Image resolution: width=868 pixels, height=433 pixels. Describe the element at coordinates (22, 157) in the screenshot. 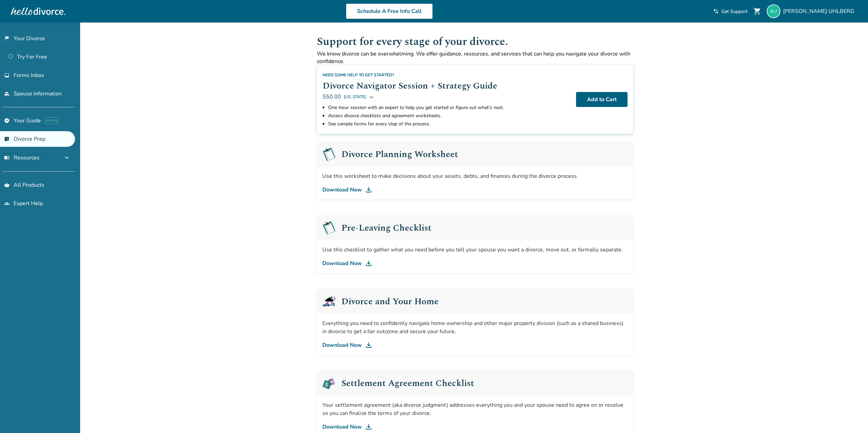

I see `span: Resources` at that location.